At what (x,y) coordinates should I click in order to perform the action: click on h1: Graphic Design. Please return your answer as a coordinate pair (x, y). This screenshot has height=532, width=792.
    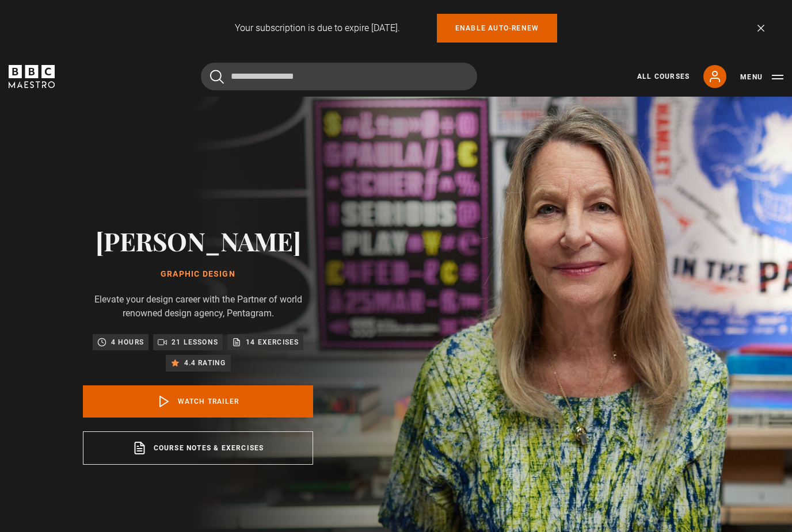
    Looking at the image, I should click on (198, 274).